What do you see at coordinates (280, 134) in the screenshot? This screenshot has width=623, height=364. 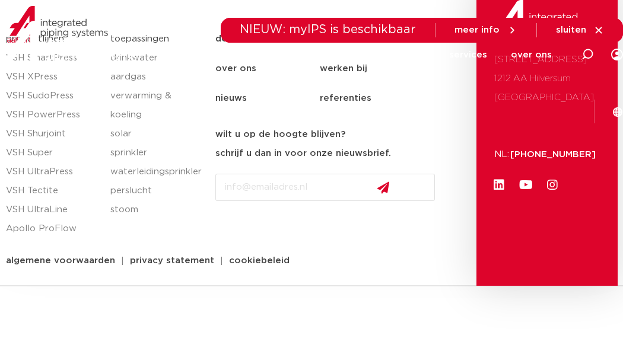 I see `strong: wilt u op de hoogte blijven?` at bounding box center [280, 134].